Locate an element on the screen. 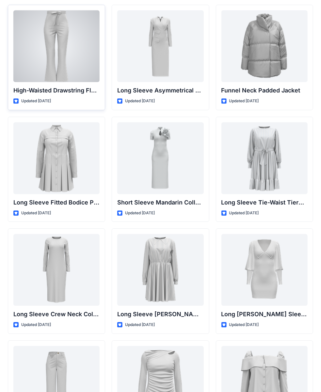 Image resolution: width=321 pixels, height=392 pixels. p: Long Sleeve Tie-Waist Tiered Hem Midi Dress is located at coordinates (264, 202).